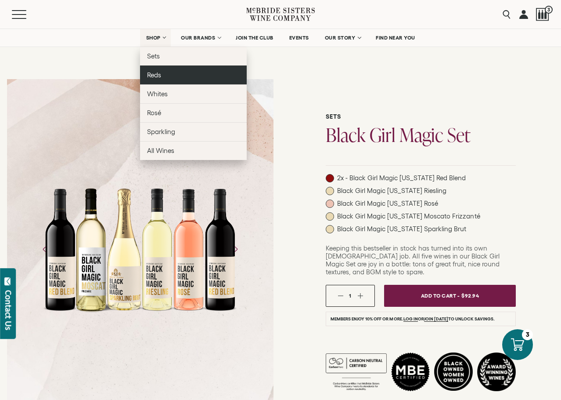 The image size is (561, 400). Describe the element at coordinates (450, 296) in the screenshot. I see `button: Add To Cart - $92.94` at that location.